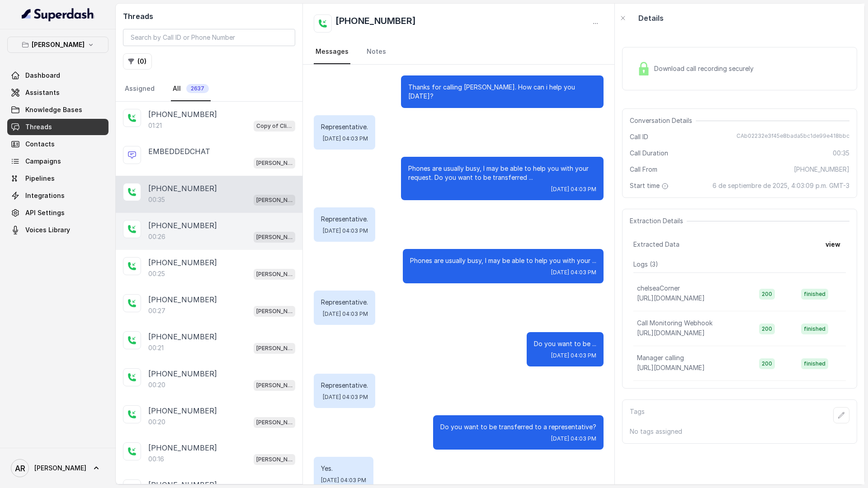  What do you see at coordinates (198, 89) in the screenshot?
I see `span: 2637` at bounding box center [198, 89].